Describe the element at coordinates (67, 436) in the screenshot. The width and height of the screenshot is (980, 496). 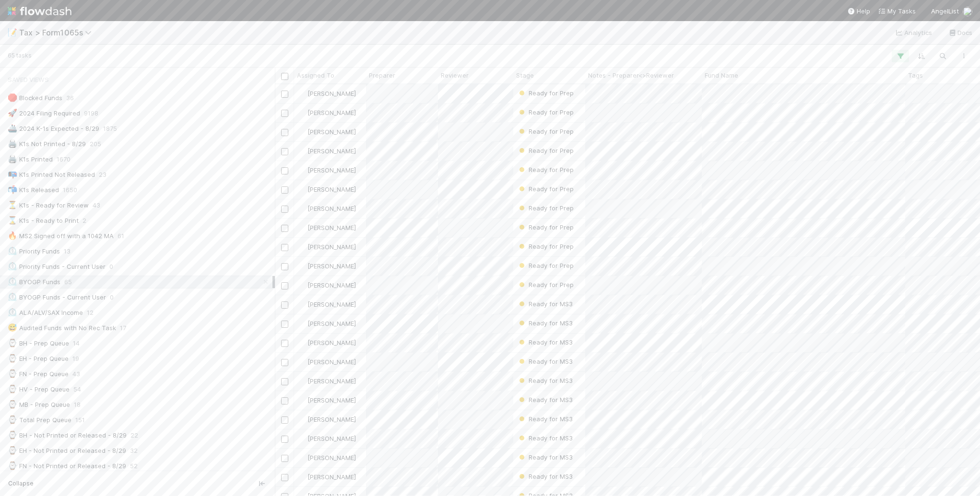
I see `div: BH - Not Printed or Released - 8/29` at that location.